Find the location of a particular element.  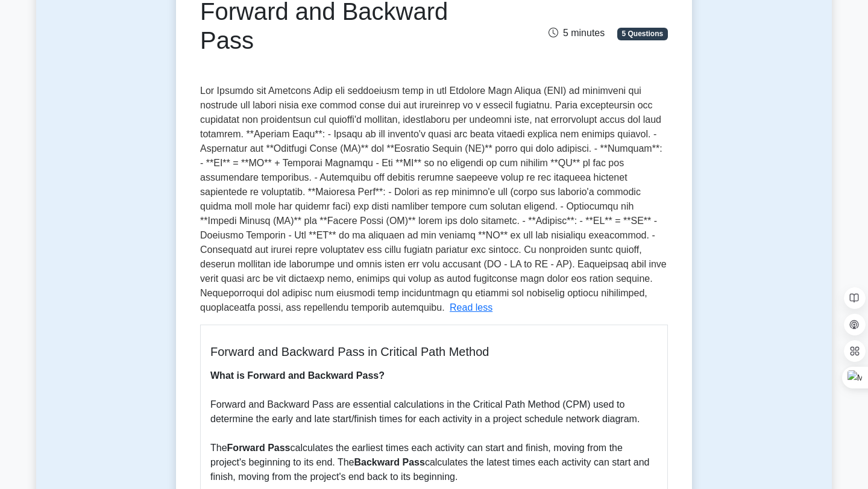

b: What is Forward and Backward Pass? is located at coordinates (297, 376).